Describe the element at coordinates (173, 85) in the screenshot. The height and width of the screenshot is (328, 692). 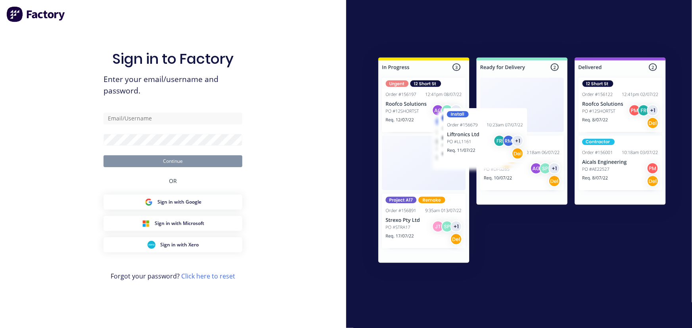
I see `span: Enter your email/username and password.` at that location.